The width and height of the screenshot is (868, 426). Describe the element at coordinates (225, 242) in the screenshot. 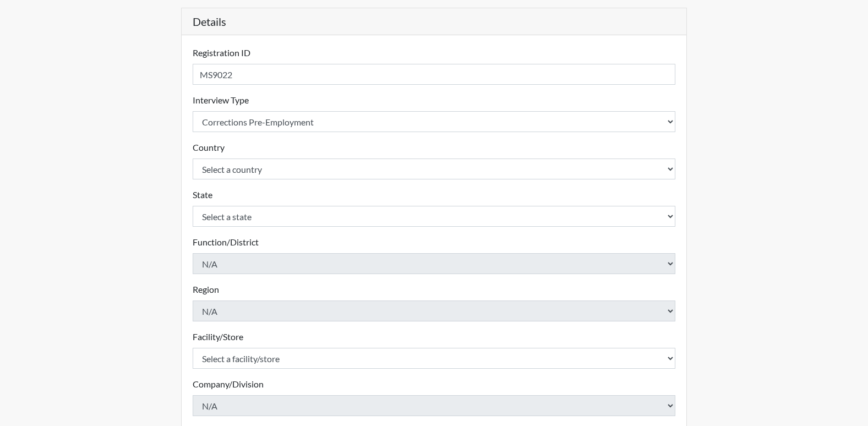

I see `label: Function/District` at that location.